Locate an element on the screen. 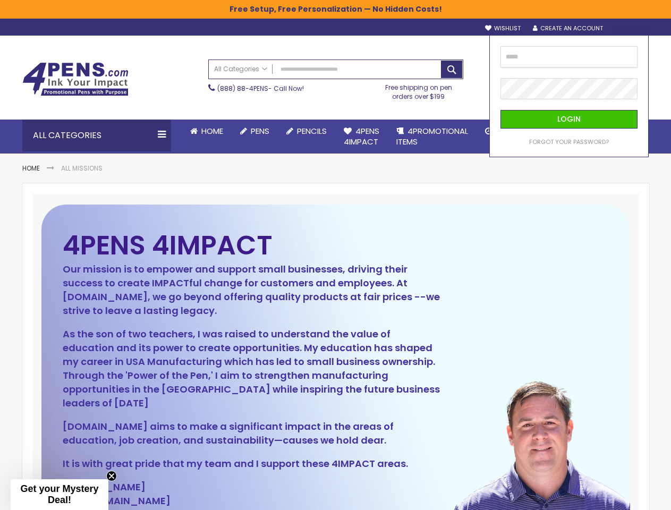 This screenshot has height=510, width=671. div: All Categories is located at coordinates (97, 136).